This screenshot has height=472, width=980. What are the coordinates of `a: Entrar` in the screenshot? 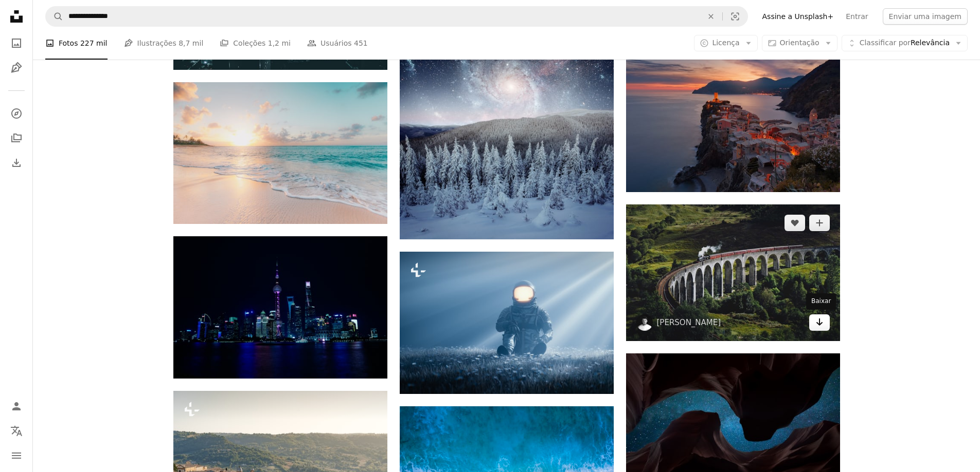 It's located at (857, 17).